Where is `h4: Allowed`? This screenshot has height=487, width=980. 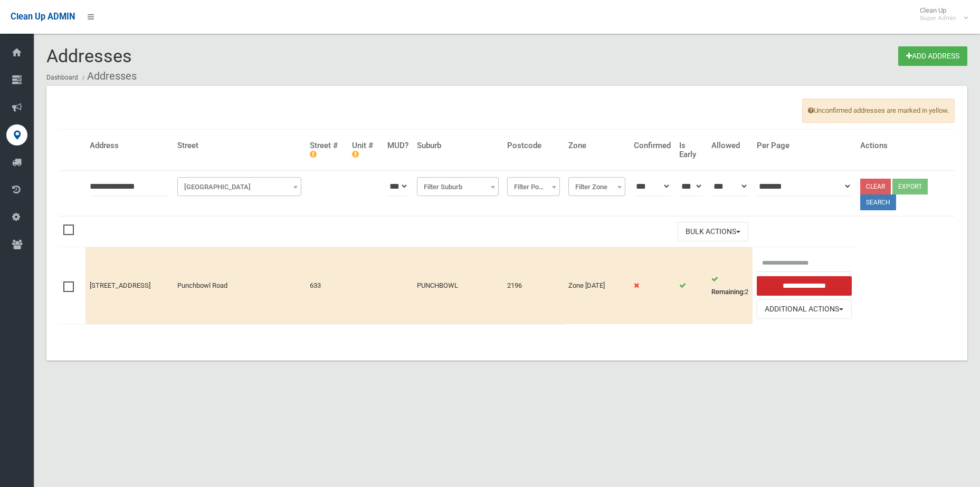
h4: Allowed is located at coordinates (730, 145).